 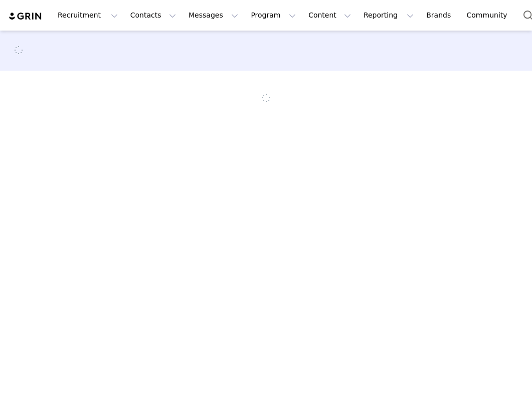 I want to click on img: grin logo, so click(x=26, y=16).